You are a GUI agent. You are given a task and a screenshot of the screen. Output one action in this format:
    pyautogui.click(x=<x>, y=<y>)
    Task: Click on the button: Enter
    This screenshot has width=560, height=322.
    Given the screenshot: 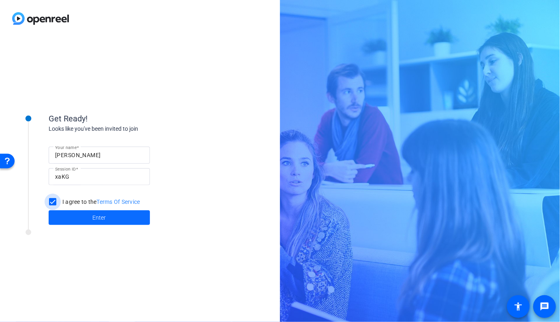 What is the action you would take?
    pyautogui.click(x=99, y=217)
    